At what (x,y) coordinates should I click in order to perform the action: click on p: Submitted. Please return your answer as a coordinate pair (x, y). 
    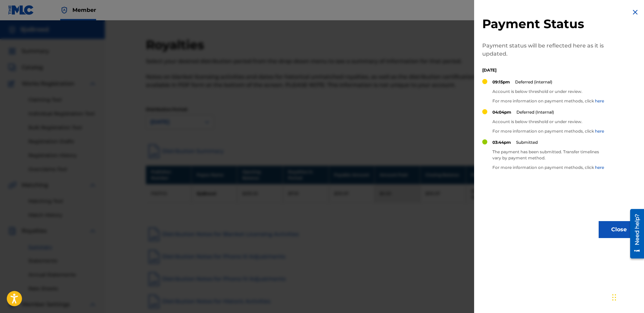
    Looking at the image, I should click on (527, 142).